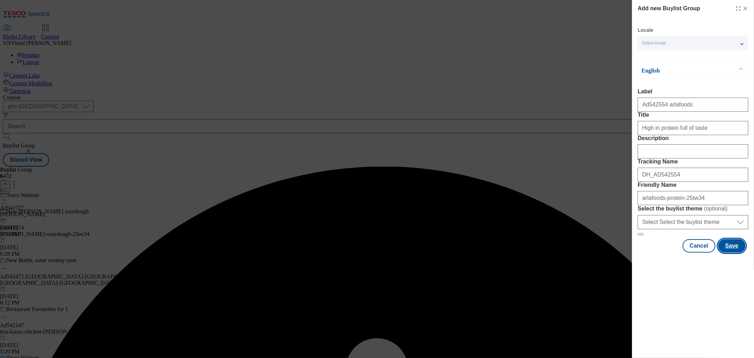 The width and height of the screenshot is (754, 358). I want to click on label: Select the buylist theme, so click(693, 209).